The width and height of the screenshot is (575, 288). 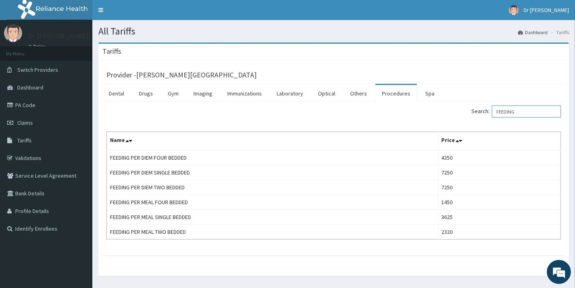 What do you see at coordinates (273, 202) in the screenshot?
I see `td: FEEDING PER MEAL FOUR BEDDED` at bounding box center [273, 202].